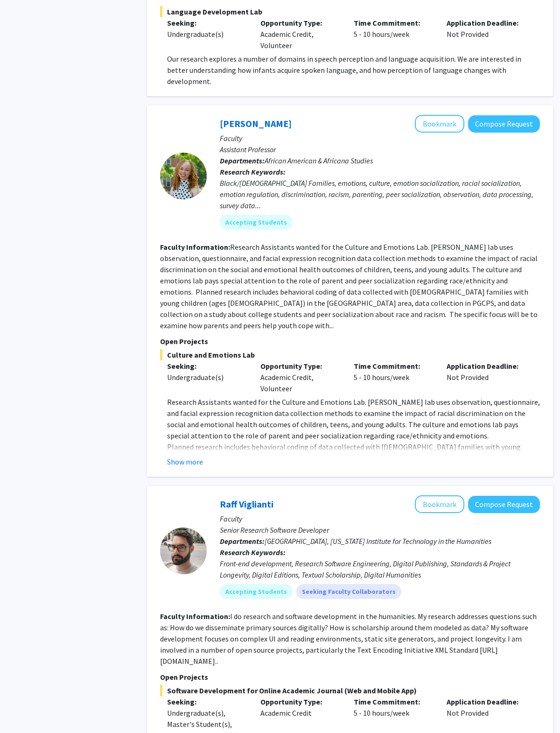 The width and height of the screenshot is (560, 733). Describe the element at coordinates (350, 355) in the screenshot. I see `span: Culture and Emotions Lab` at that location.